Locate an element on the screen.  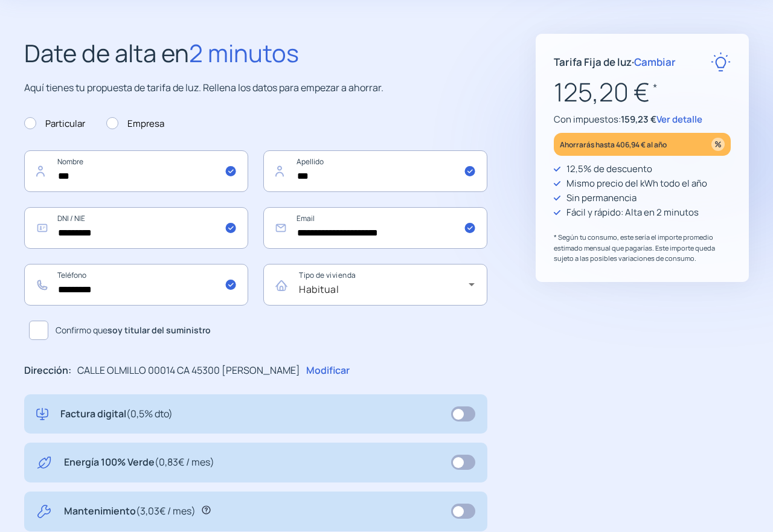
p: Factura digital is located at coordinates (117, 415).